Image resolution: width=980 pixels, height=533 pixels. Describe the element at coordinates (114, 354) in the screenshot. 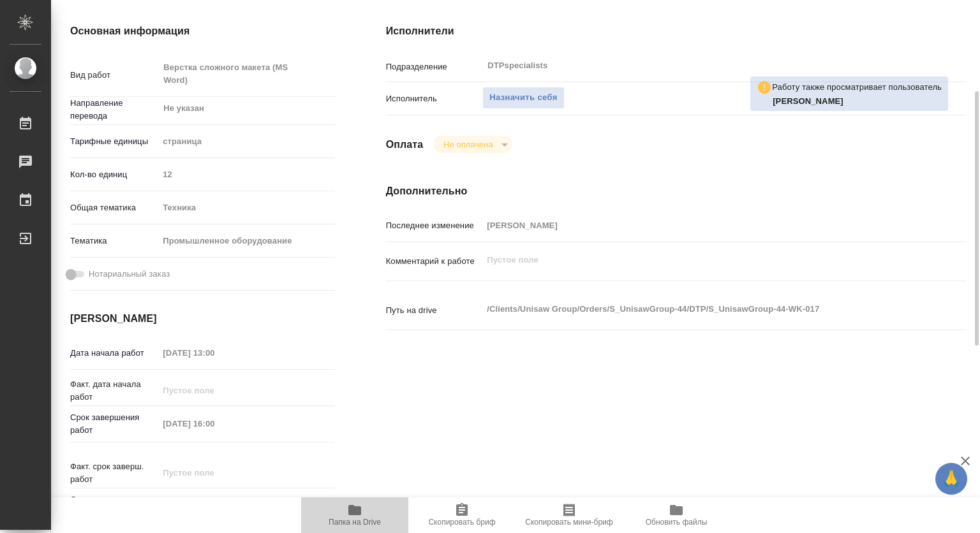

I see `p: Дата начала работ` at that location.